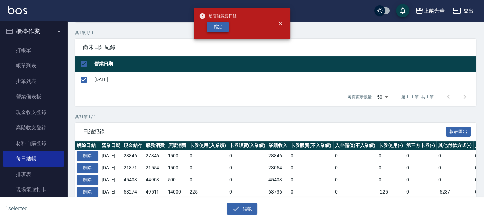  What do you see at coordinates (133, 146) in the screenshot?
I see `th: 現金結存` at bounding box center [133, 146].